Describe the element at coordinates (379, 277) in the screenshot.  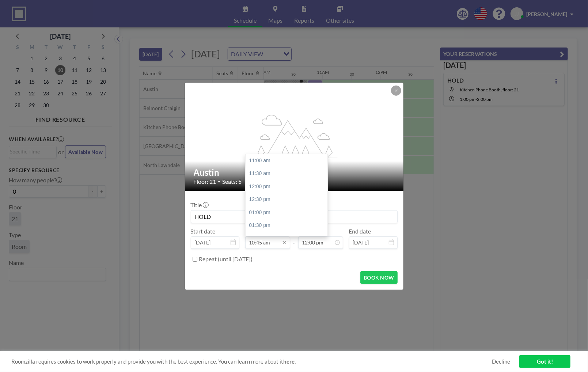
I see `button: BOOK NOW` at that location.